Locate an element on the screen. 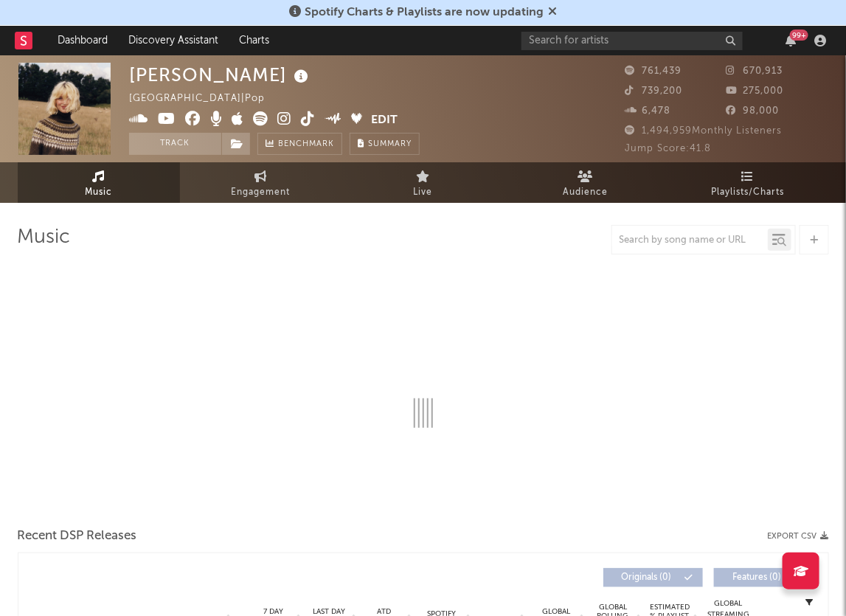 The image size is (846, 616). span: Recent DSP Releases is located at coordinates (77, 536).